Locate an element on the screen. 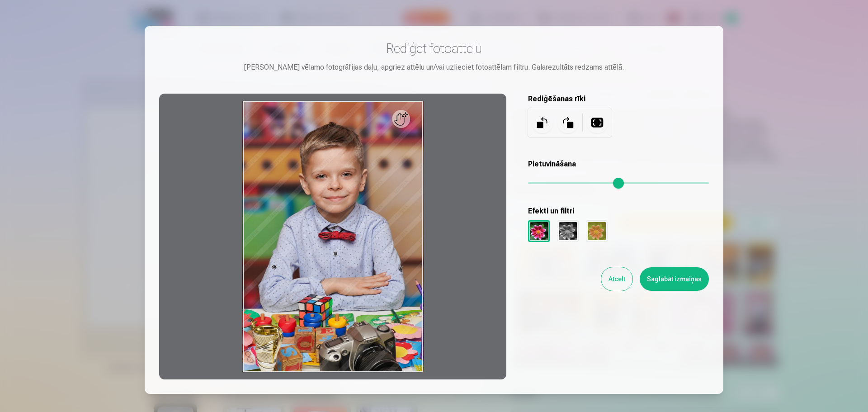  div: Melns un balts is located at coordinates (568, 231).